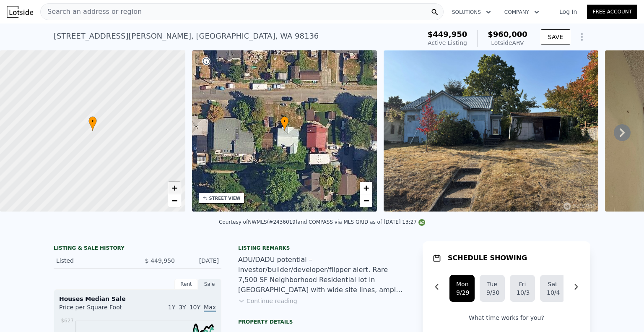 The height and width of the screenshot is (332, 644). Describe the element at coordinates (552, 288) in the screenshot. I see `button: Sat10/4` at that location.